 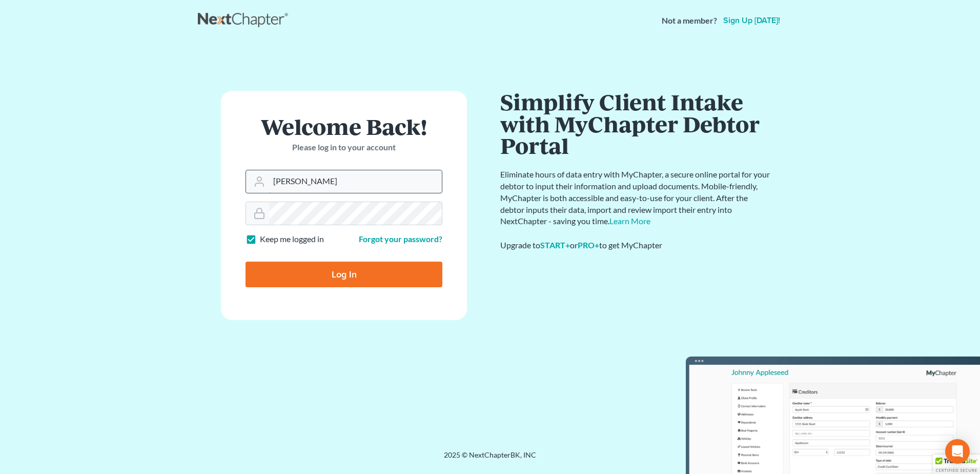 What do you see at coordinates (630, 221) in the screenshot?
I see `a: Learn More` at bounding box center [630, 221].